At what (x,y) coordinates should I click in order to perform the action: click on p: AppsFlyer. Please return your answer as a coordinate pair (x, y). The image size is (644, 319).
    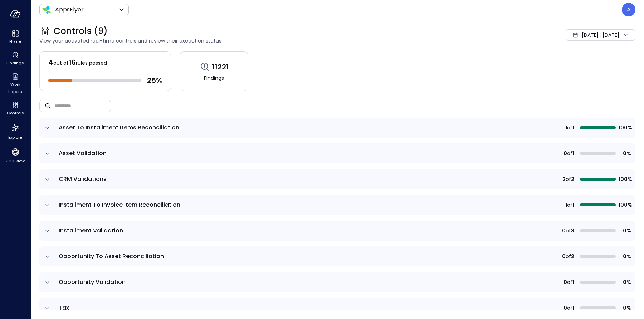
    Looking at the image, I should click on (69, 9).